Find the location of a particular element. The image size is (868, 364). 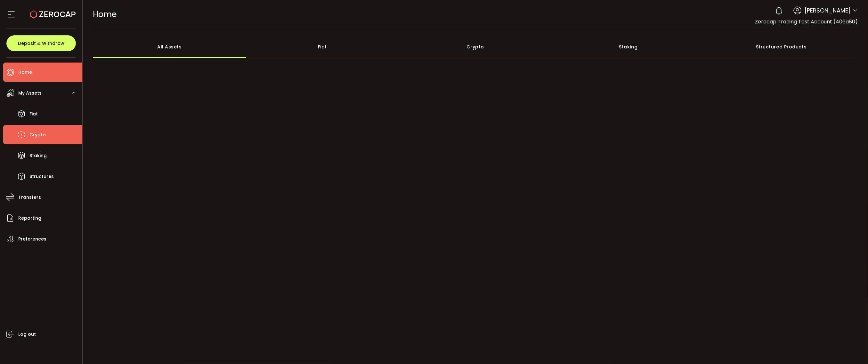

span: Structures is located at coordinates (41, 177).